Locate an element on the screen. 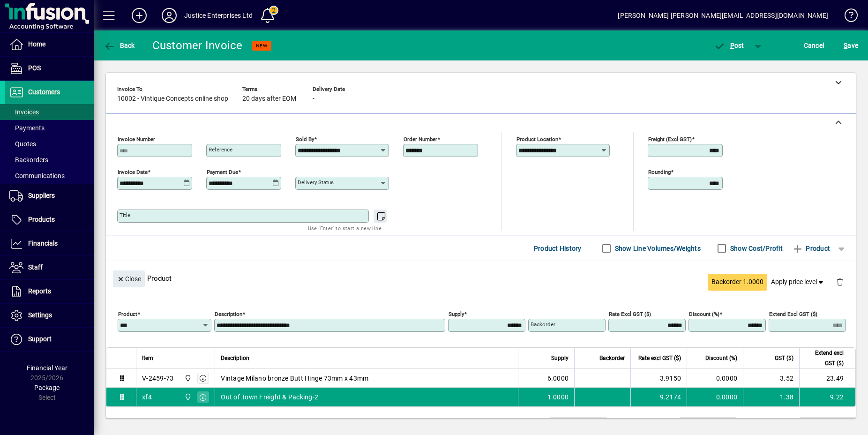 The width and height of the screenshot is (868, 435). span: P is located at coordinates (732, 46).